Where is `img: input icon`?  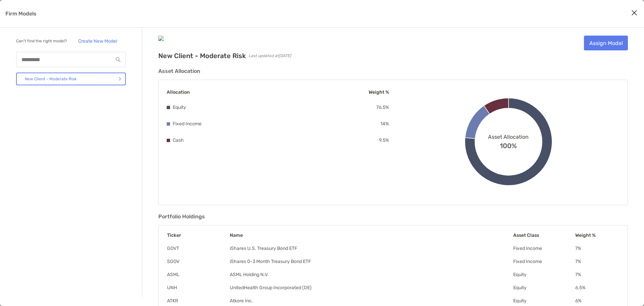
img: input icon is located at coordinates (118, 59).